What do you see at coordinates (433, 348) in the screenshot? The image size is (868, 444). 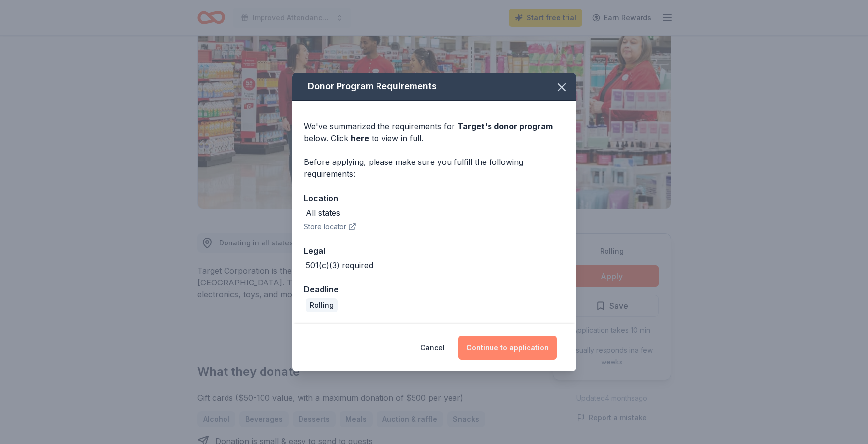 I see `button: Cancel` at bounding box center [433, 348].